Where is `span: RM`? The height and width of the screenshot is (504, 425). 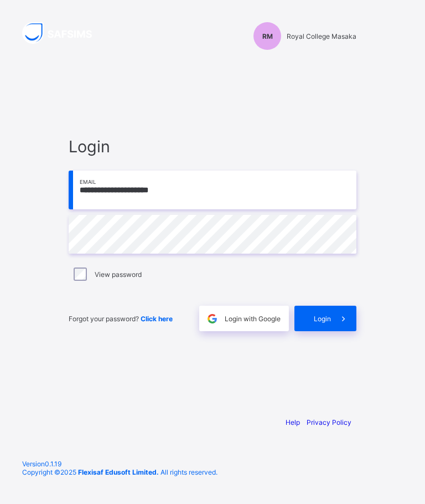
span: RM is located at coordinates (268, 36).